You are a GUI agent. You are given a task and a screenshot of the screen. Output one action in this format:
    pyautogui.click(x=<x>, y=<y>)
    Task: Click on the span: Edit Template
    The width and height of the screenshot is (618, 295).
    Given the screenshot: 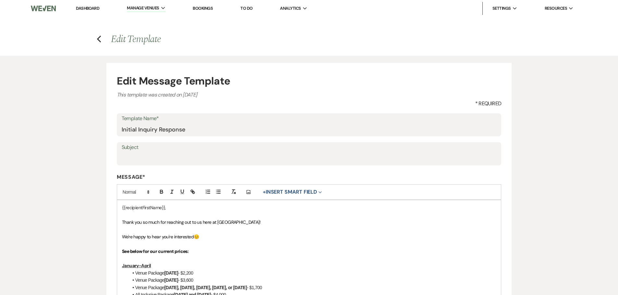 What is the action you would take?
    pyautogui.click(x=136, y=39)
    